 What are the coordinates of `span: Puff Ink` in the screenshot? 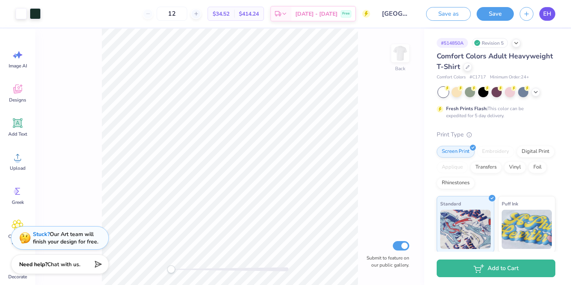 It's located at (510, 203).